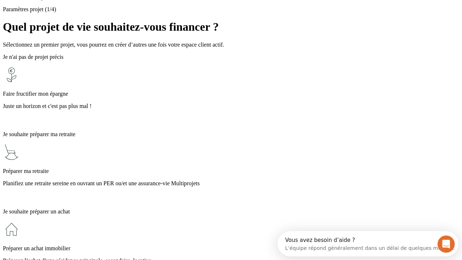 This screenshot has width=462, height=260. I want to click on p: Je n'ai pas de projet précis, so click(231, 57).